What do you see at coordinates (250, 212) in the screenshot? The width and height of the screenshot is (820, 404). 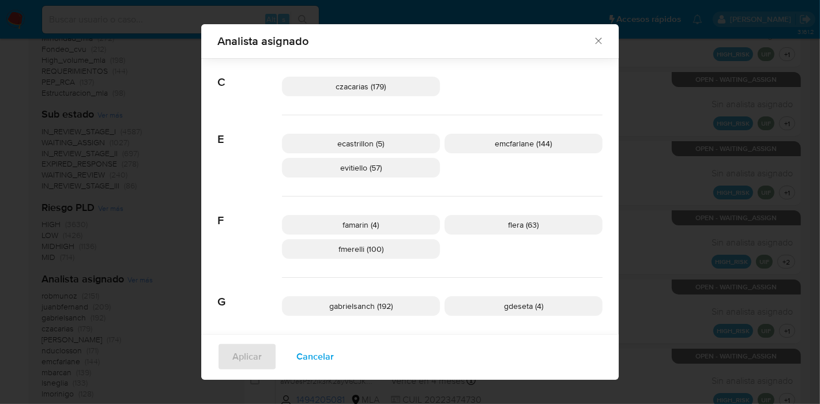 I see `span: F` at bounding box center [250, 212].